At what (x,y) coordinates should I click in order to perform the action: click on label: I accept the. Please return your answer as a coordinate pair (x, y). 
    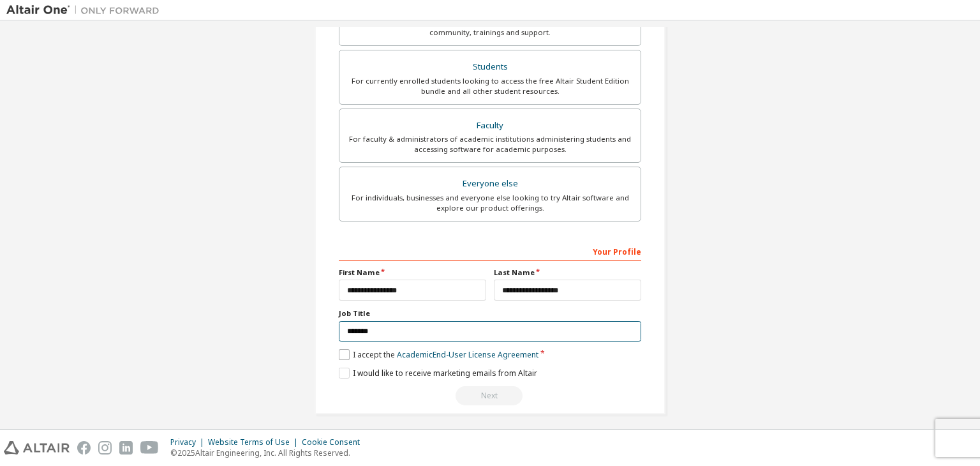
    Looking at the image, I should click on (438, 354).